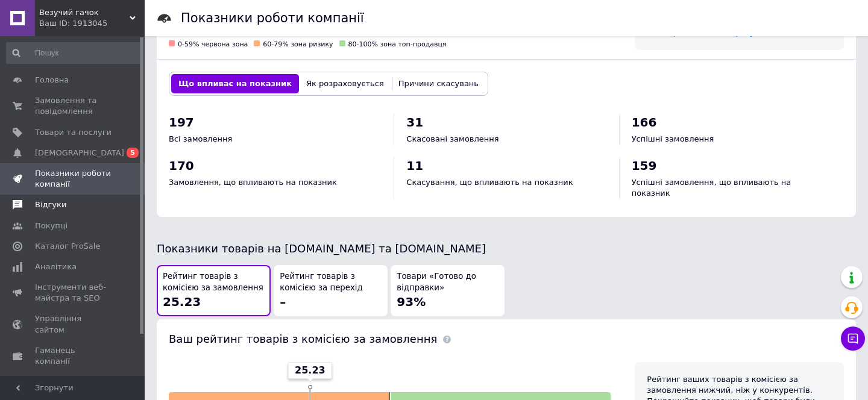  What do you see at coordinates (213, 290) in the screenshot?
I see `button: Рейтинг товарів з комісією за замовлення25.23` at bounding box center [213, 290].